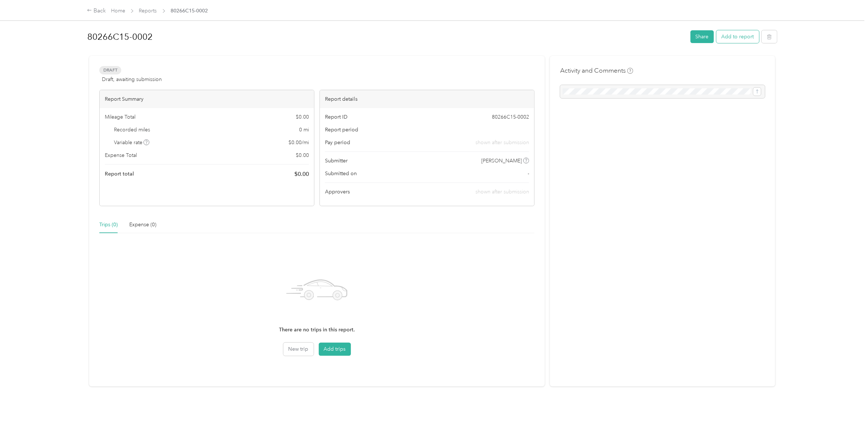  What do you see at coordinates (118, 11) in the screenshot?
I see `a: Home` at bounding box center [118, 11].